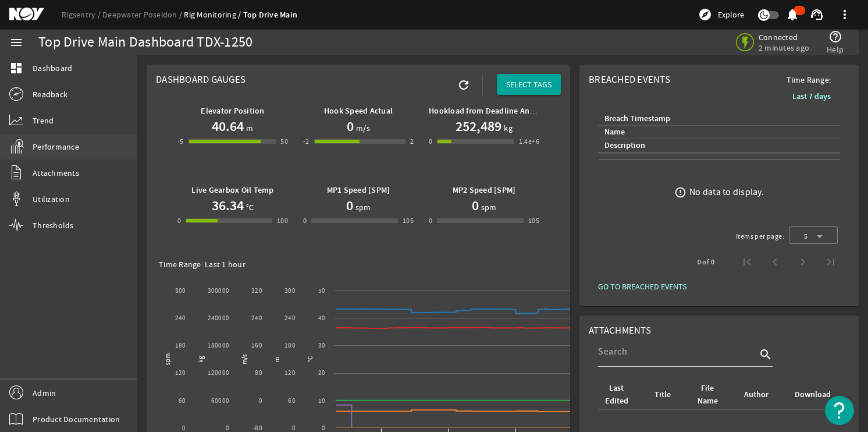 The image size is (868, 432). What do you see at coordinates (51, 199) in the screenshot?
I see `span: Utilization` at bounding box center [51, 199].